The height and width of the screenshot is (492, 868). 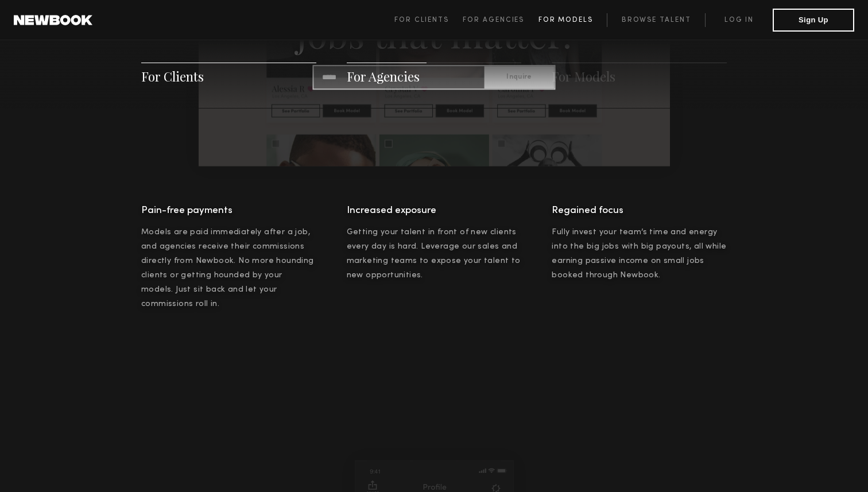 What do you see at coordinates (656, 20) in the screenshot?
I see `a: Browse Talent` at bounding box center [656, 20].